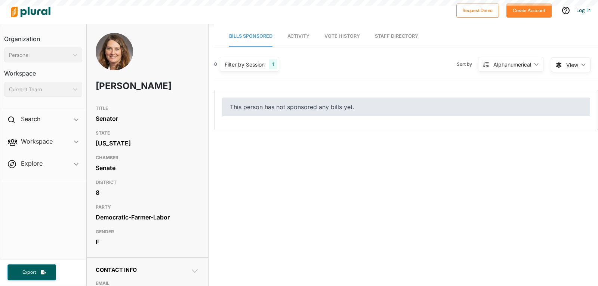 The image size is (598, 286). I want to click on h3: Organization, so click(43, 36).